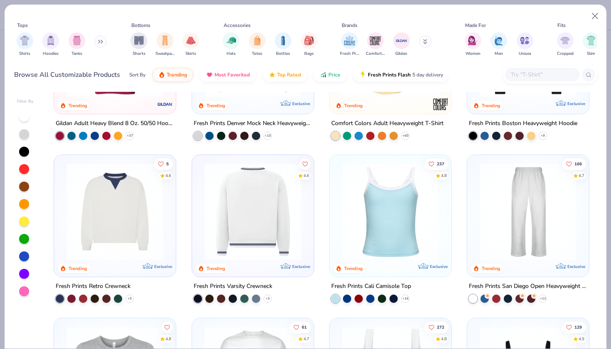 The width and height of the screenshot is (611, 349). I want to click on div: Fresh Prints Cali Camisole Top, so click(371, 286).